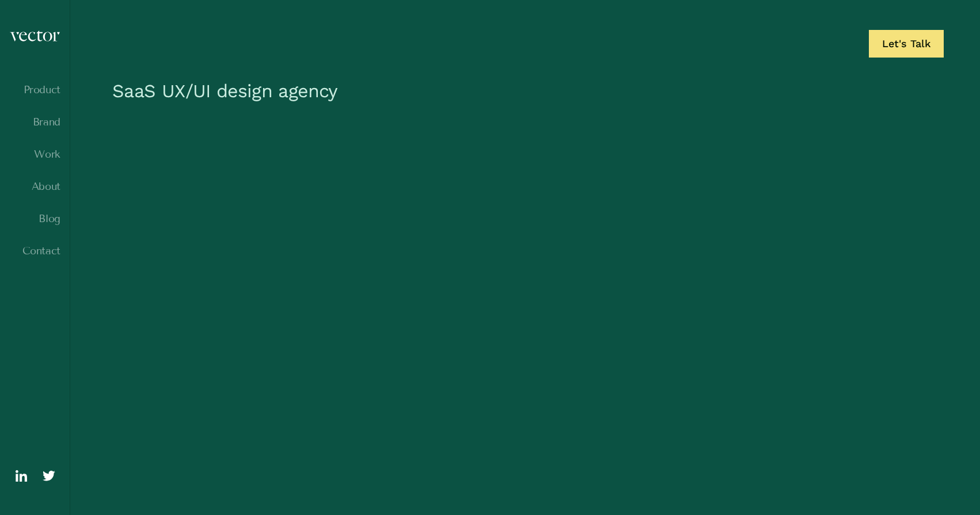 The image size is (980, 515). What do you see at coordinates (35, 90) in the screenshot?
I see `a: Product` at bounding box center [35, 90].